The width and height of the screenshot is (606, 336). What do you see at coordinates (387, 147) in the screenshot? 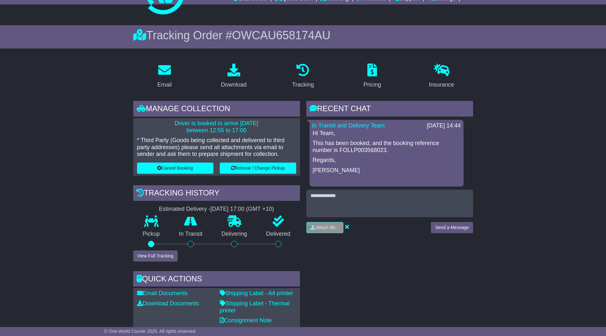
I see `p: This has been booked, and the booking reference number is FOLLP003568023.` at bounding box center [387, 147].